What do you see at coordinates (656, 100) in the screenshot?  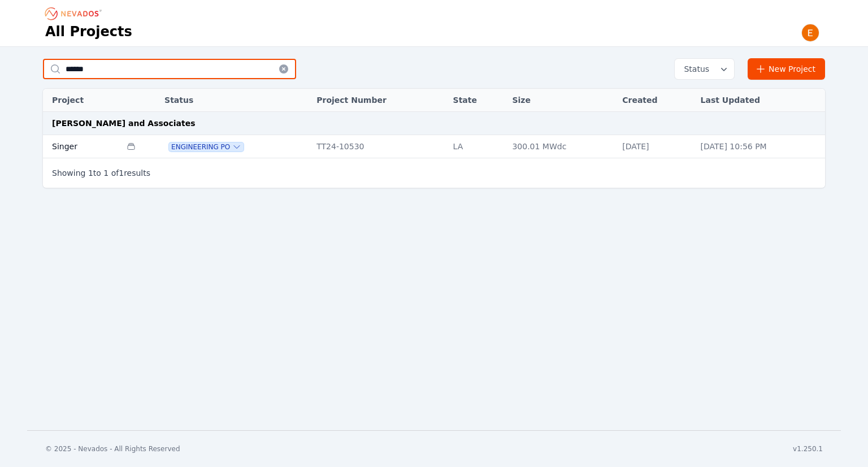 I see `th: Created` at bounding box center [656, 100].